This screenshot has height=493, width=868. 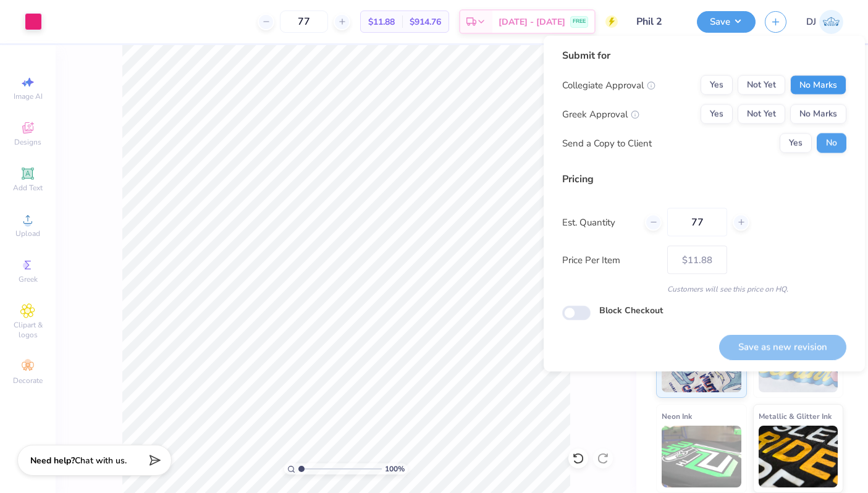 What do you see at coordinates (704, 289) in the screenshot?
I see `div: Customers will see this price on HQ.` at bounding box center [704, 289].